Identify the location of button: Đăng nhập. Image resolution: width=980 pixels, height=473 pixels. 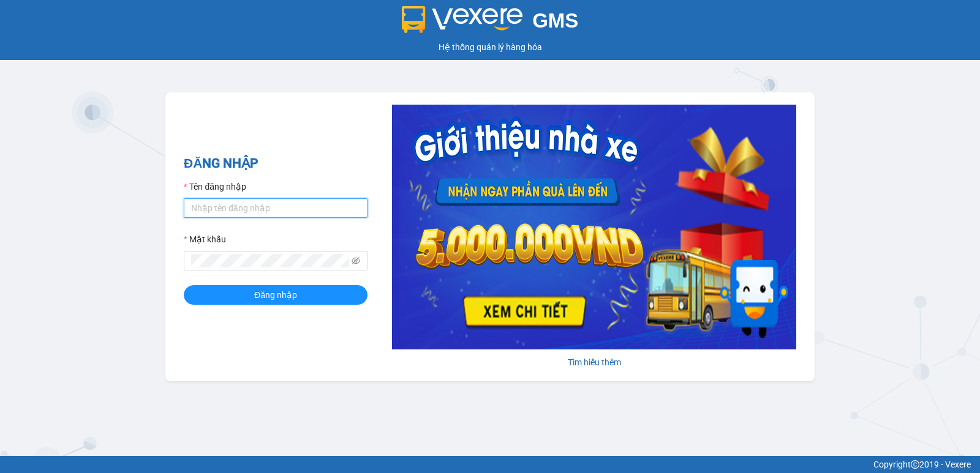
(275, 296).